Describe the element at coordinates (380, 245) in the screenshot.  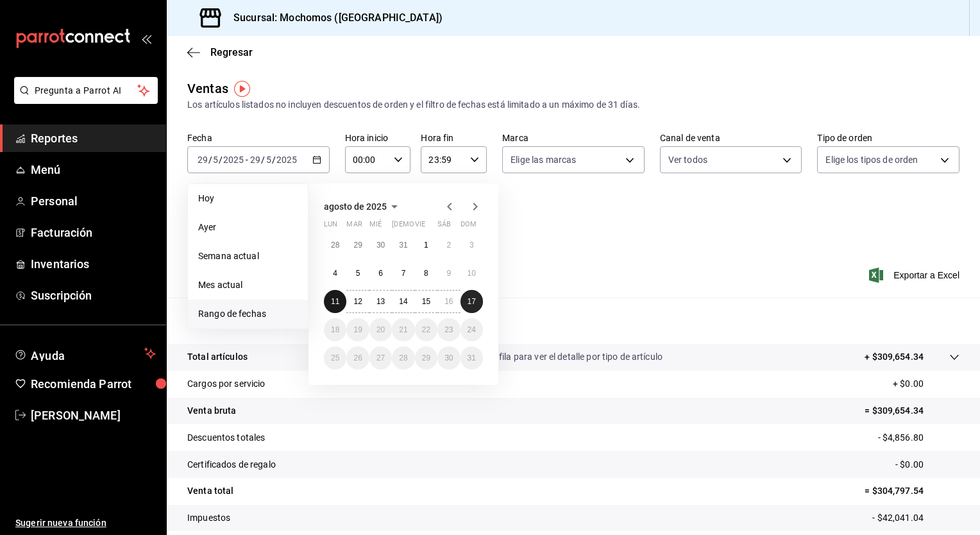
I see `button: 30 de julio de 2025` at that location.